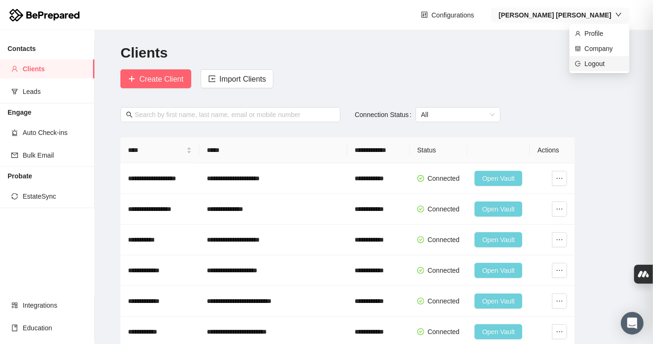  What do you see at coordinates (604, 49) in the screenshot?
I see `span: Company` at bounding box center [604, 49].